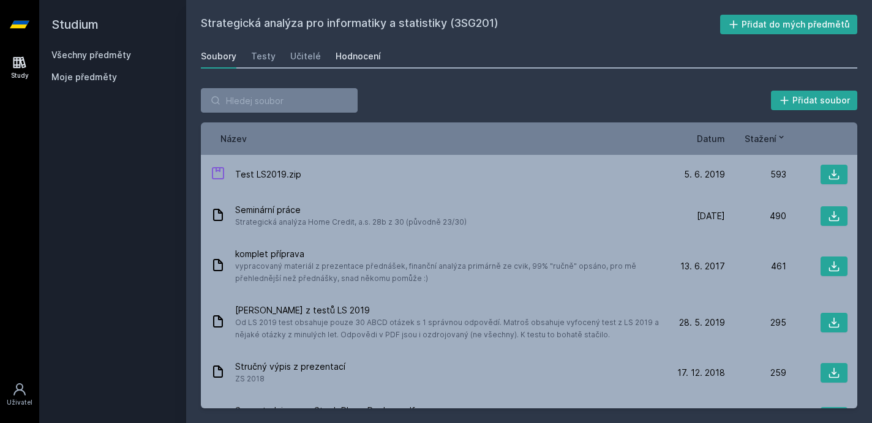 This screenshot has width=872, height=423. Describe the element at coordinates (84, 77) in the screenshot. I see `span: Moje předměty` at that location.